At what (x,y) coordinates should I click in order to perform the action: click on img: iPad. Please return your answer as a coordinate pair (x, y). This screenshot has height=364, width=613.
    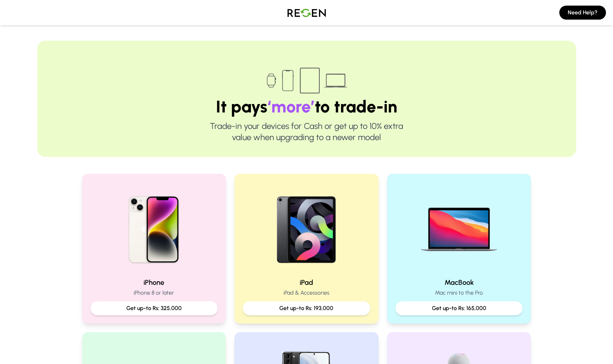
    Looking at the image, I should click on (306, 227).